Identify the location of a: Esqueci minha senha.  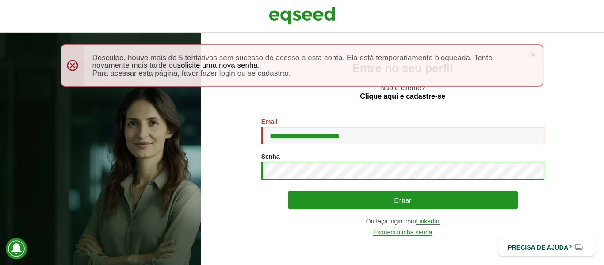
(403, 232).